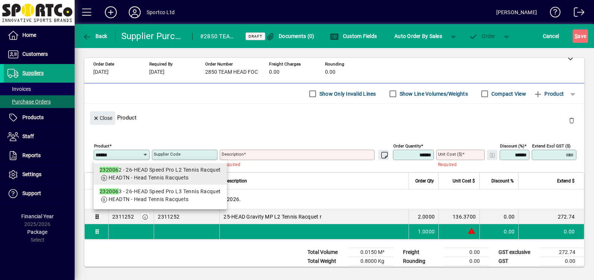 The image size is (594, 280). What do you see at coordinates (551, 146) in the screenshot?
I see `mat-label: Extend excl GST ($)` at bounding box center [551, 146].